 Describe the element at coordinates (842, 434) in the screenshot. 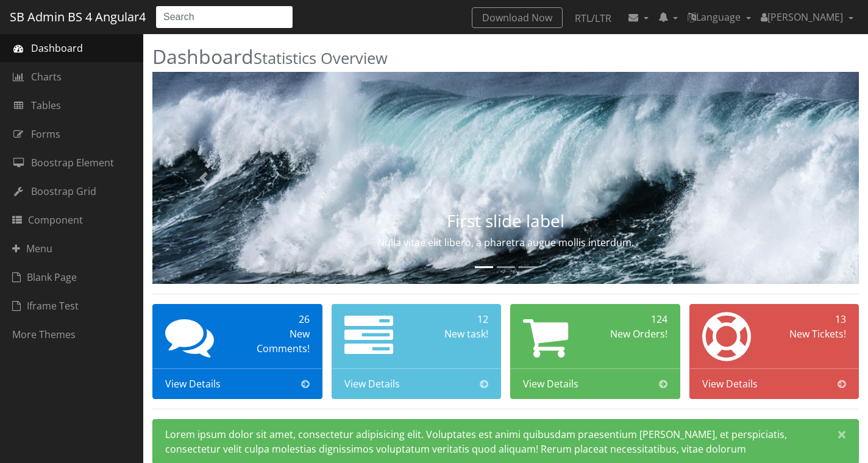

I see `button: Close` at that location.